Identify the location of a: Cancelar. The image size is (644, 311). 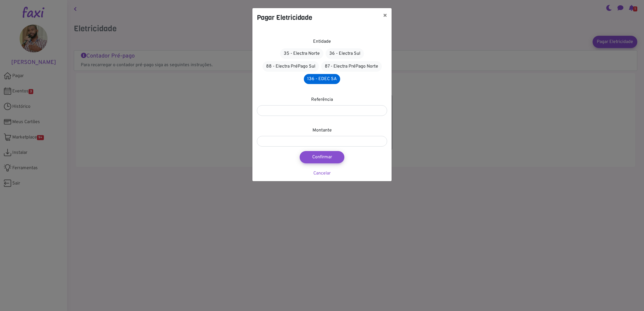
(322, 173).